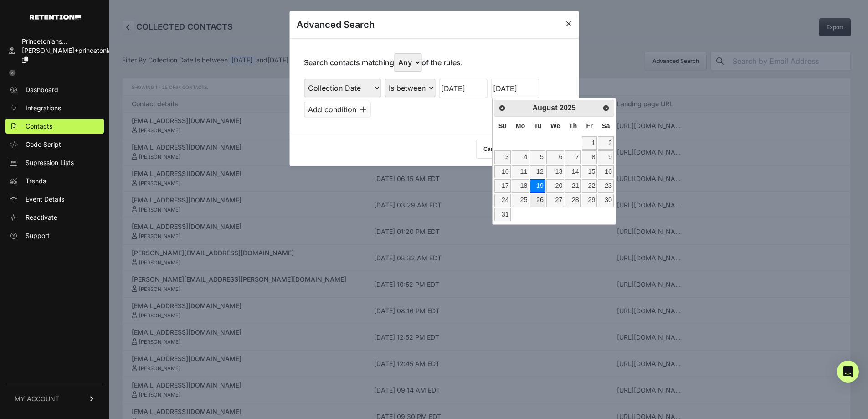  What do you see at coordinates (502, 126) in the screenshot?
I see `span: Sunday` at bounding box center [502, 126].